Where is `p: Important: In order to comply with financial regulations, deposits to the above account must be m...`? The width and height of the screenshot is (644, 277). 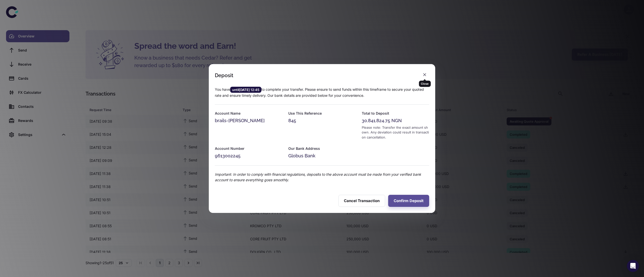 p: Important: In order to comply with financial regulations, deposits to the above account must be m... is located at coordinates (322, 177).